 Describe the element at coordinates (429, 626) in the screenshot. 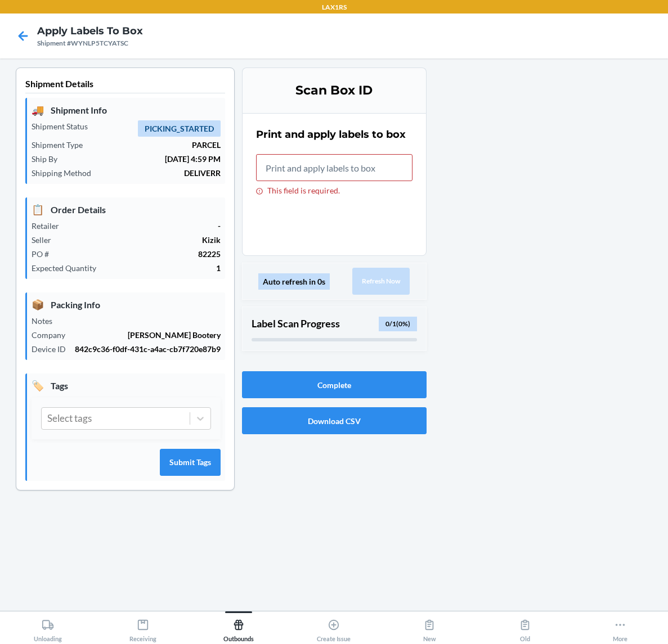

I see `button: New` at that location.